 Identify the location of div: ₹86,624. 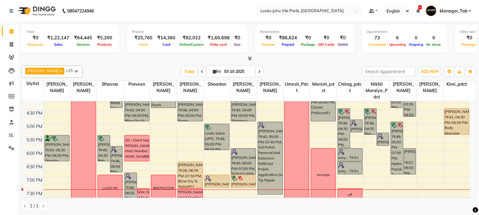
(288, 38).